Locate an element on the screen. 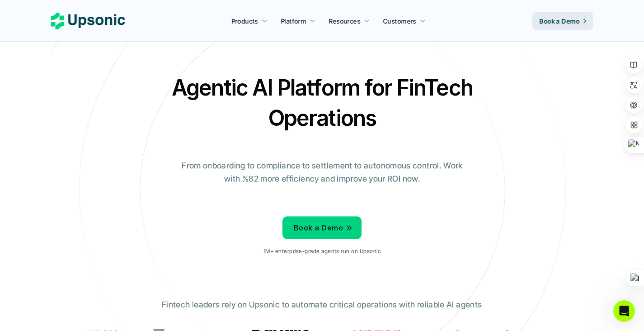 The width and height of the screenshot is (644, 331). p: Resources is located at coordinates (345, 21).